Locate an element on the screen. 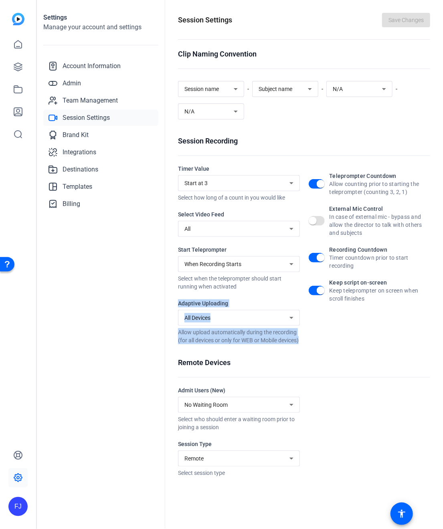  div: Recording Countdown is located at coordinates (380, 250).